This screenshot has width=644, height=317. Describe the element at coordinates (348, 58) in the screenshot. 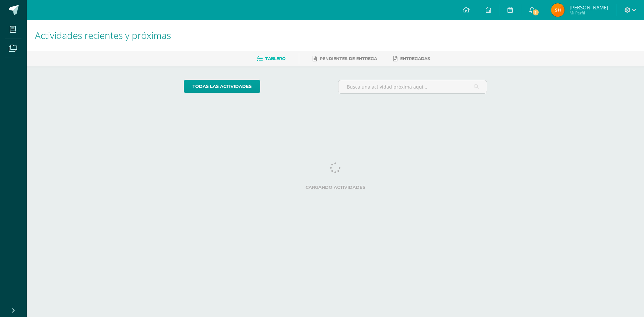

I see `span: Pendientes de entrega` at that location.